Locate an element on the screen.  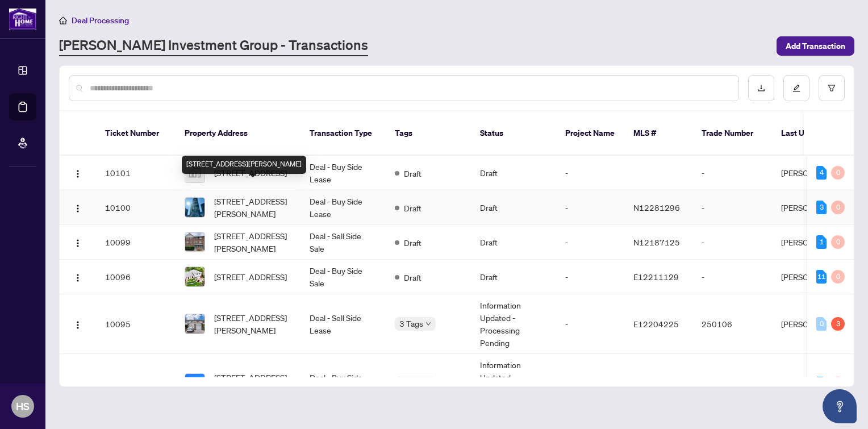
td: Deal - Sell Side Lease is located at coordinates (343, 324).